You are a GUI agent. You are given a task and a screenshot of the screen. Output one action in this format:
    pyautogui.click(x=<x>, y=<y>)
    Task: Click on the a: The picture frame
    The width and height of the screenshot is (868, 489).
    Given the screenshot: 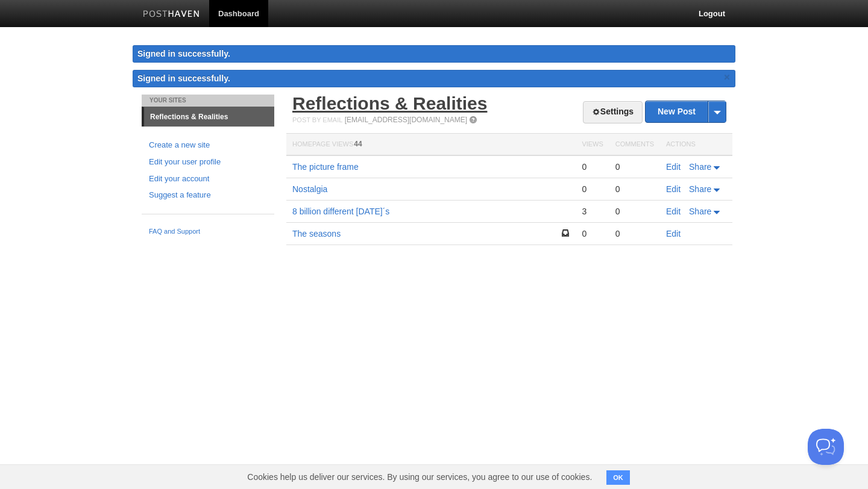 What is the action you would take?
    pyautogui.click(x=325, y=167)
    